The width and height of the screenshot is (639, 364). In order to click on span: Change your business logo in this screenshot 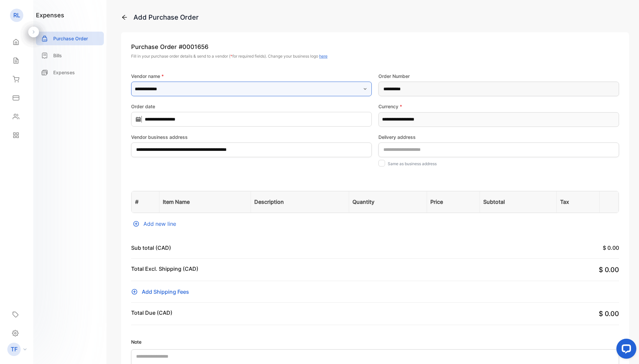, I will do `click(297, 56)`.